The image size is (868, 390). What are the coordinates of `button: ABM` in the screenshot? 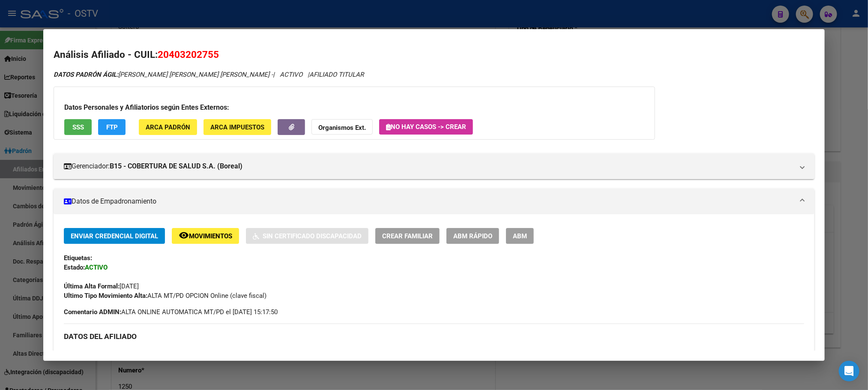 It's located at (520, 235).